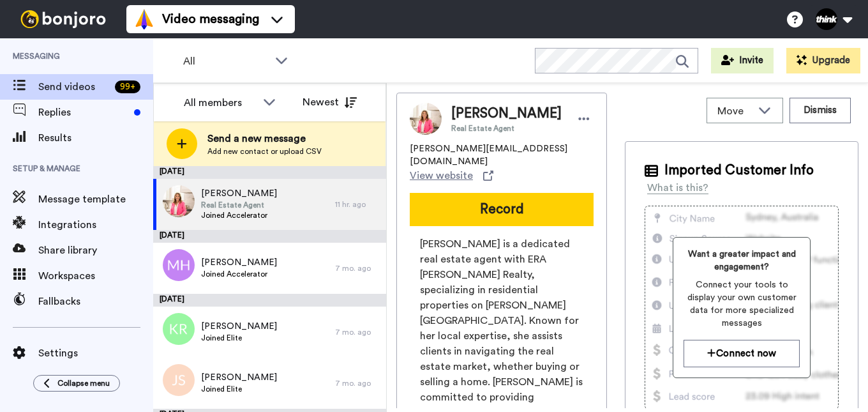 This screenshot has width=868, height=412. Describe the element at coordinates (96, 138) in the screenshot. I see `span: Results` at that location.